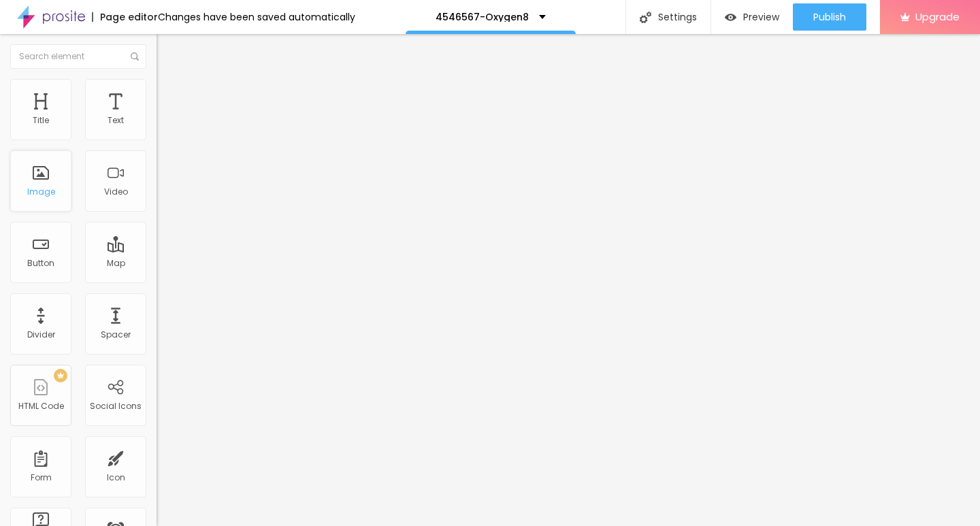 This screenshot has width=980, height=526. What do you see at coordinates (115, 120) in the screenshot?
I see `div: Text` at bounding box center [115, 120].